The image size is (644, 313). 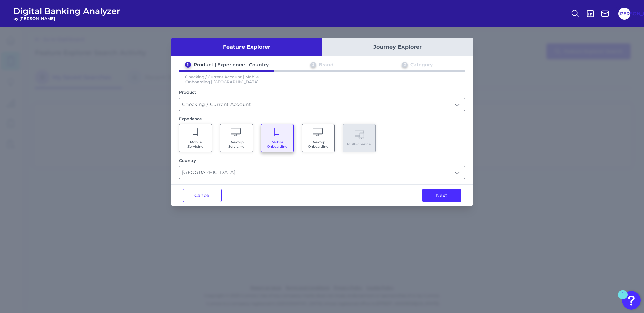 What do you see at coordinates (359, 138) in the screenshot?
I see `button: Multi-channel` at bounding box center [359, 138].